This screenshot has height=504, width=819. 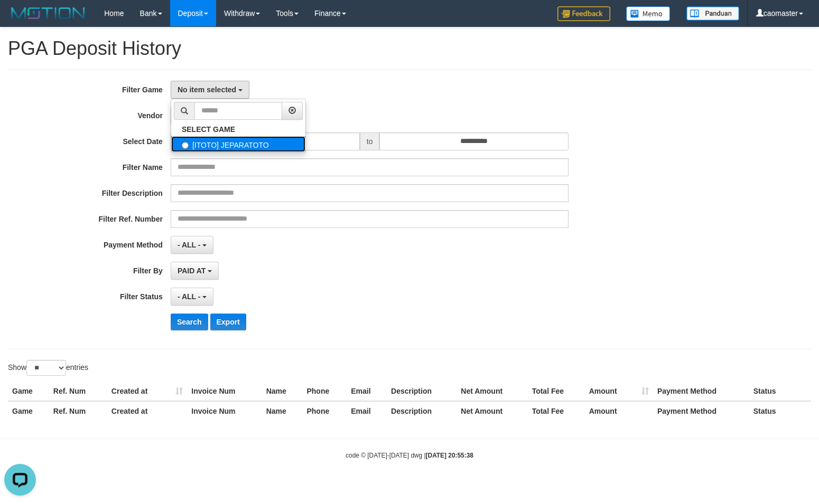 I want to click on select: Showentries, so click(x=46, y=368).